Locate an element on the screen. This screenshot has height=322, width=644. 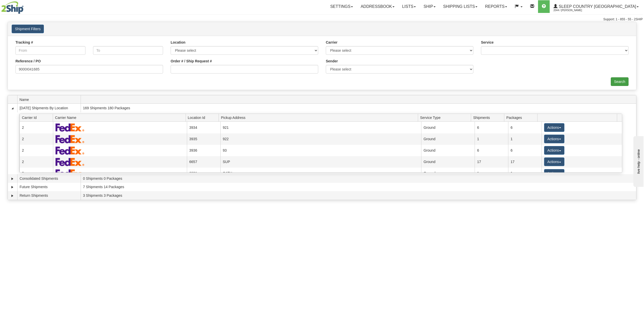
label: Carrier is located at coordinates (331, 42).